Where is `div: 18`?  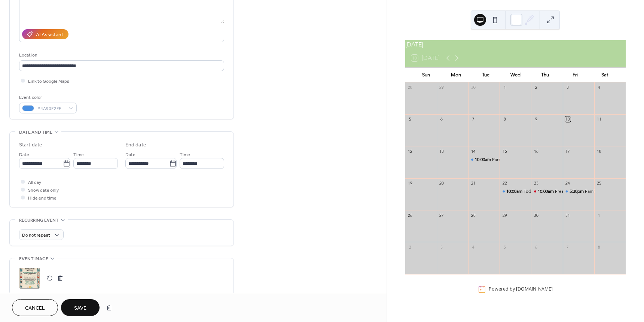 div: 18 is located at coordinates (599, 151).